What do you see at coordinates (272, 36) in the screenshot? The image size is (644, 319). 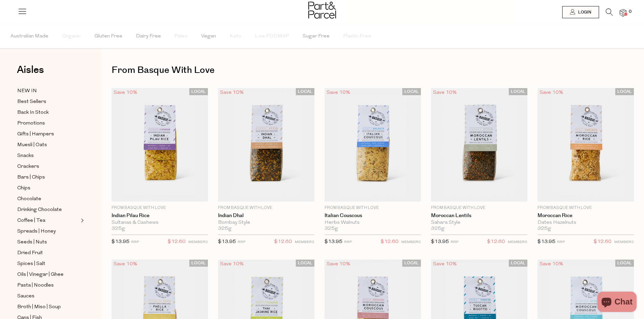 I see `span: Low FODMAP` at bounding box center [272, 36].